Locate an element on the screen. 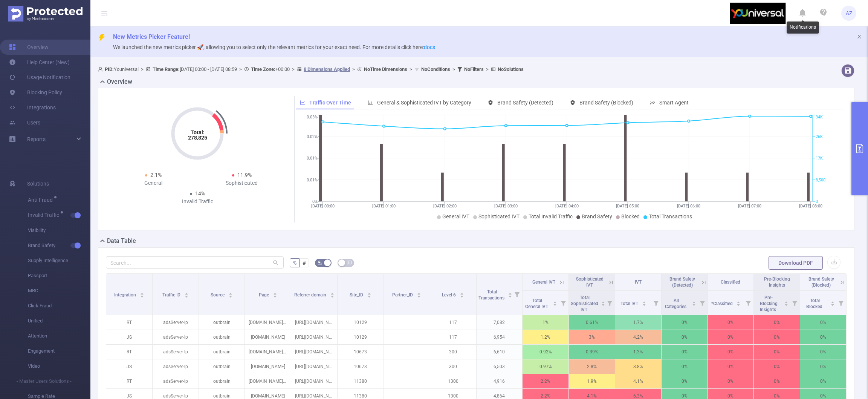 This screenshot has width=868, height=399. b: PID: is located at coordinates (109, 69).